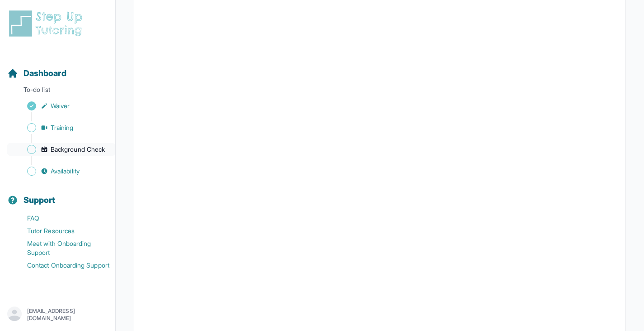  What do you see at coordinates (58, 68) in the screenshot?
I see `button: Dashboard` at bounding box center [58, 68].